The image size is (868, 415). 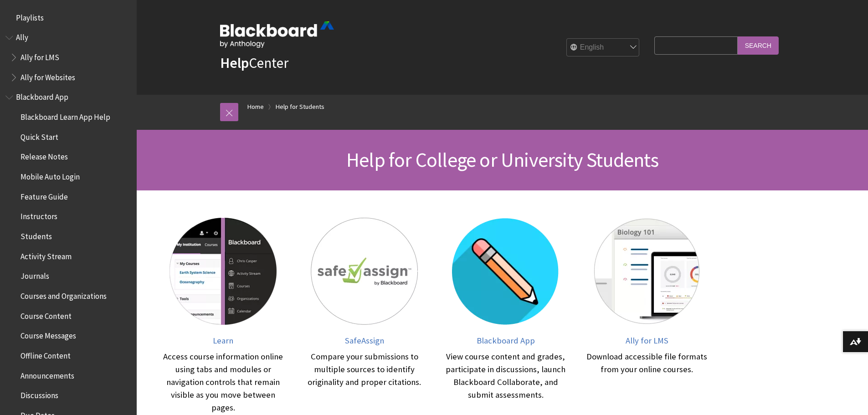 I want to click on div: Access course information online using tabs and modules or navigation controls that remain visibl..., so click(x=224, y=383).